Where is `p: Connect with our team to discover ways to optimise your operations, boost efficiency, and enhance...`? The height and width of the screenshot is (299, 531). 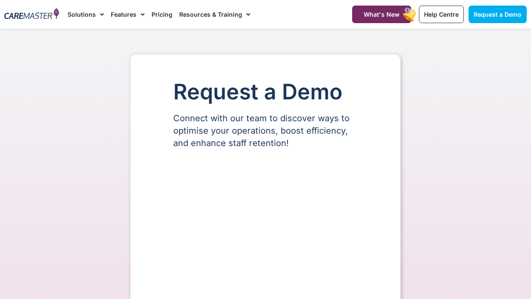 p: Connect with our team to discover ways to optimise your operations, boost efficiency, and enhance... is located at coordinates (265, 131).